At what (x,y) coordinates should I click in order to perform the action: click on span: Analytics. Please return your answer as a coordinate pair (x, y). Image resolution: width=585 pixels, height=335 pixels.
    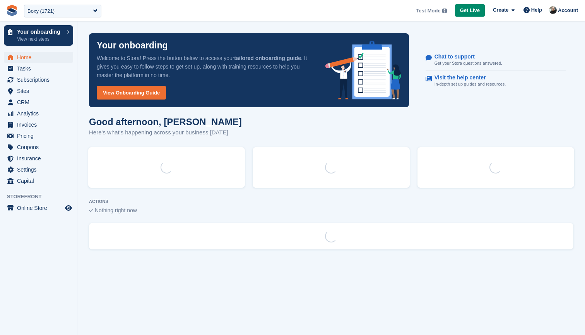
    Looking at the image, I should click on (40, 113).